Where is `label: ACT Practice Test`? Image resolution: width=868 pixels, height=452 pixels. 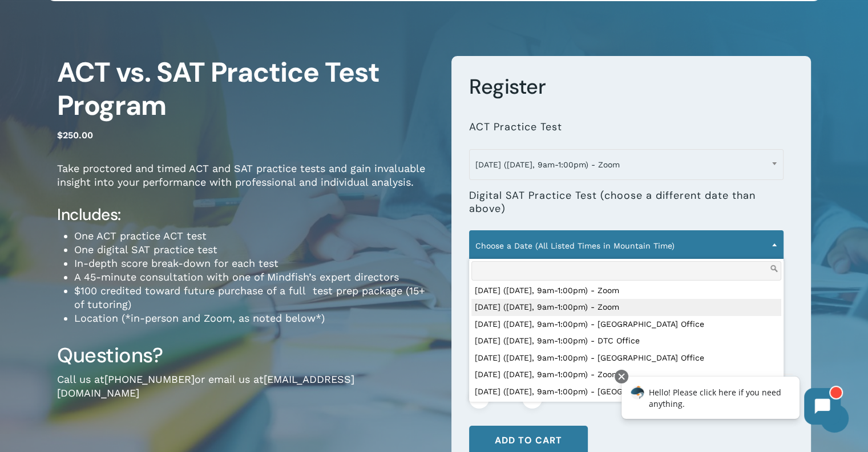
label: ACT Practice Test is located at coordinates (516, 127).